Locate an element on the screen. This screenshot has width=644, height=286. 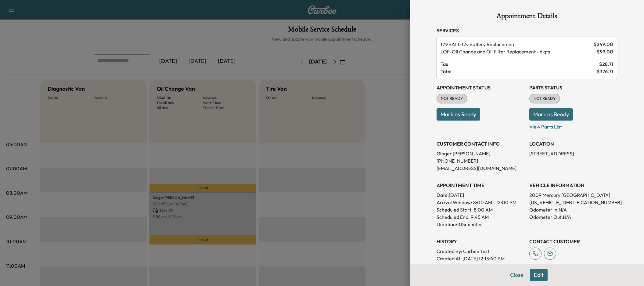
span: 12v Battery Replacement is located at coordinates (516, 44).